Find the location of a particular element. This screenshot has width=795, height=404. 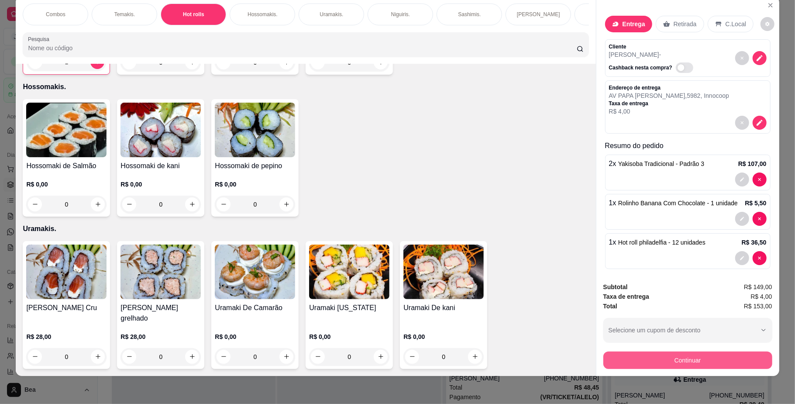

h4: Uramaki De Camarão is located at coordinates (255, 308).